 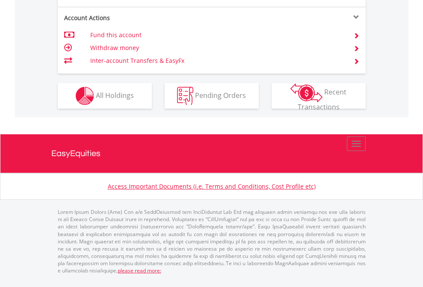 I want to click on div: EasyEquities, so click(x=212, y=154).